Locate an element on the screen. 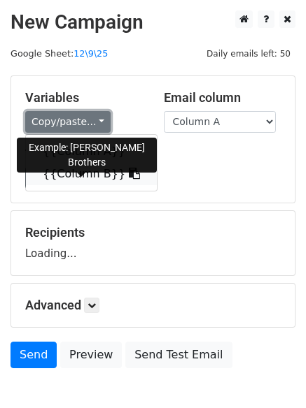  div: Loading... is located at coordinates (152, 243).